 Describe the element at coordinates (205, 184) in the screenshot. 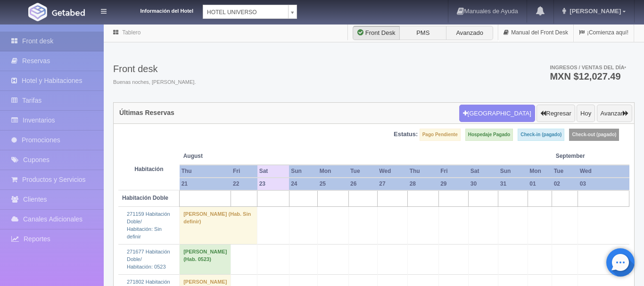

I see `th: 21` at that location.